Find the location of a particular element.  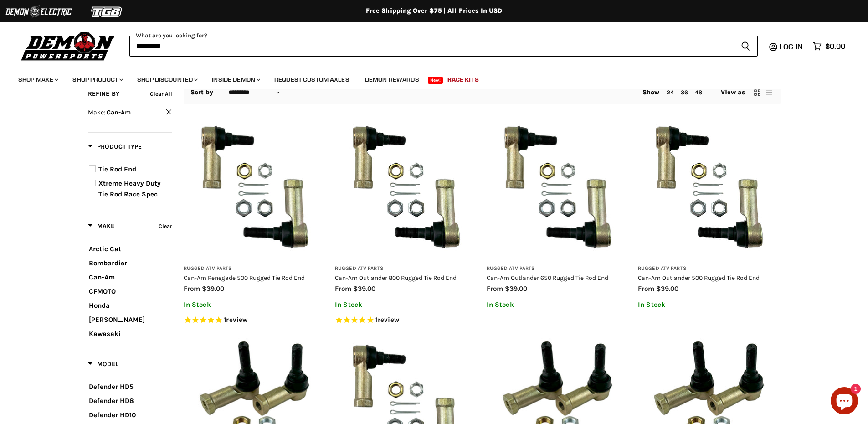

button: Search is located at coordinates (745, 46).